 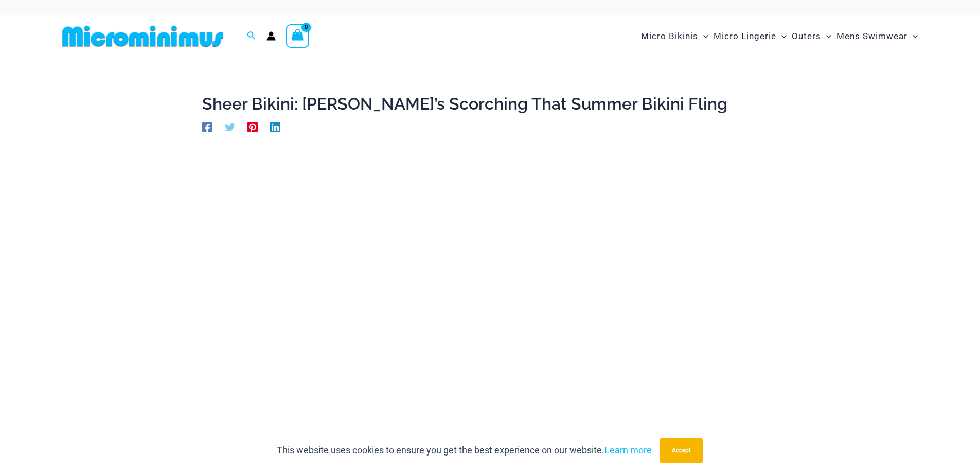 What do you see at coordinates (750, 36) in the screenshot?
I see `a: Micro LingerieMenu ToggleMenu Toggle` at bounding box center [750, 36].